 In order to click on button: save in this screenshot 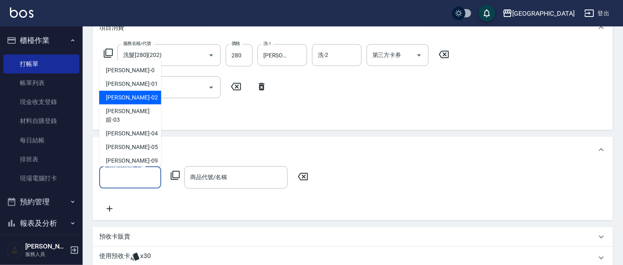, I will do `click(487, 13)`.